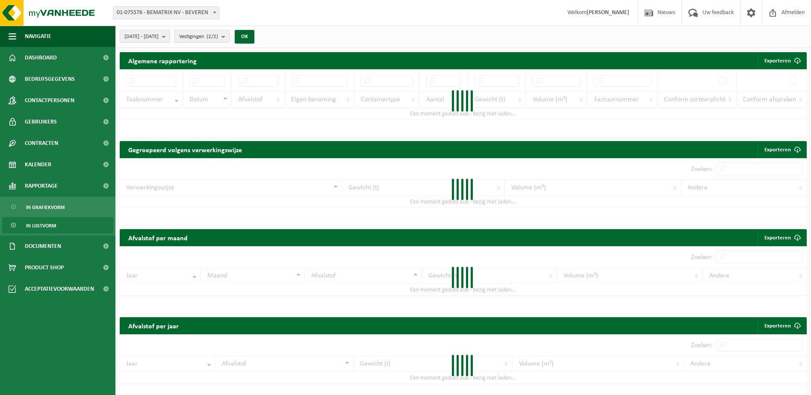  Describe the element at coordinates (158, 237) in the screenshot. I see `h2: Afvalstof per maand` at that location.